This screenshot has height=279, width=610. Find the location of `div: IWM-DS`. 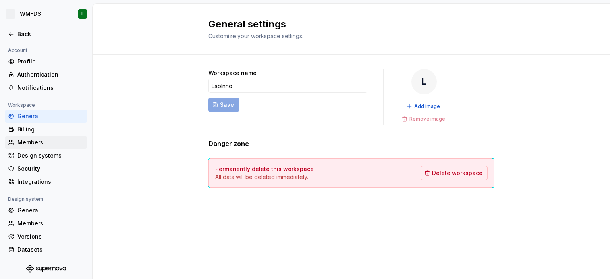

div: IWM-DS is located at coordinates (29, 14).